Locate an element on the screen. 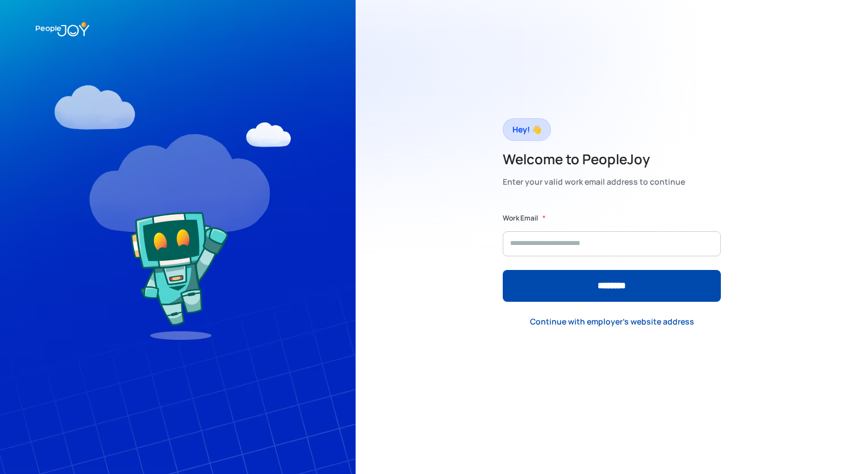 The height and width of the screenshot is (474, 868). div: Hey! 👋 is located at coordinates (527, 129).